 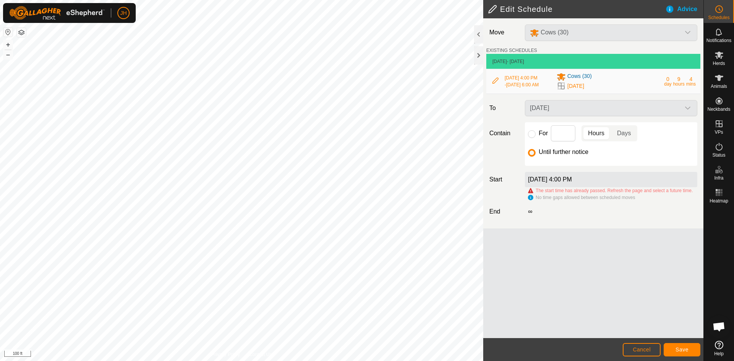 What do you see at coordinates (682, 350) in the screenshot?
I see `button: Save` at bounding box center [682, 350].